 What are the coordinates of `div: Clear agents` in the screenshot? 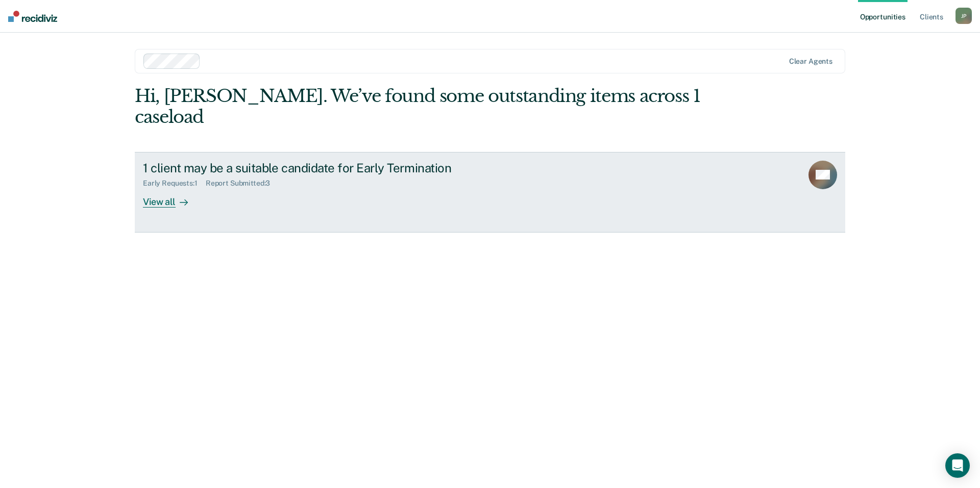 It's located at (811, 61).